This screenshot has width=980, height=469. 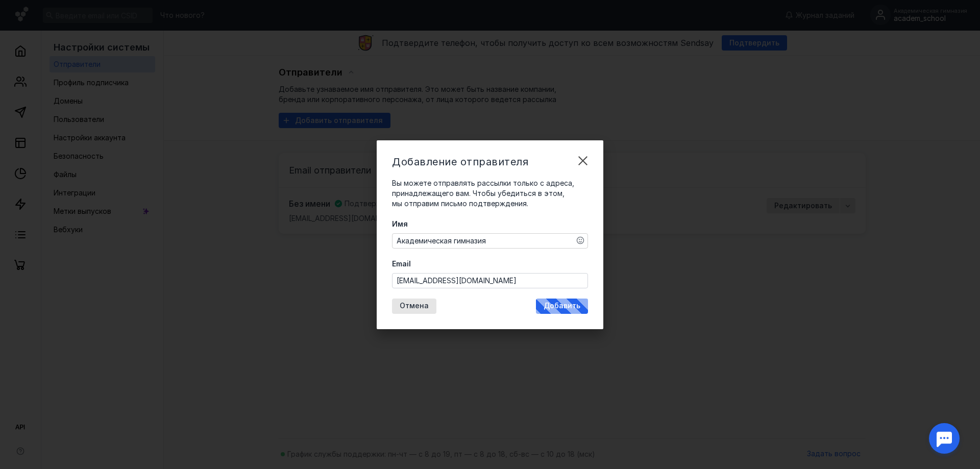 I want to click on button: Отмена, so click(x=414, y=306).